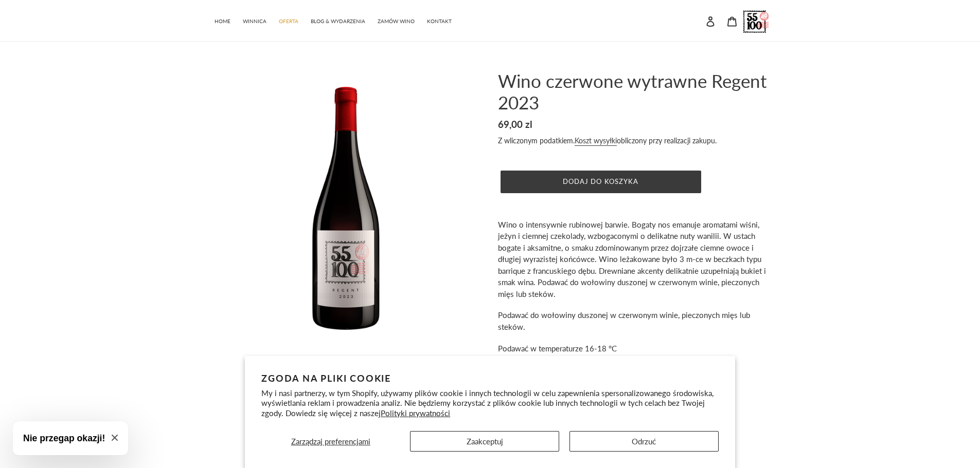 Image resolution: width=980 pixels, height=468 pixels. I want to click on span: Zarządzaj preferencjami, so click(331, 442).